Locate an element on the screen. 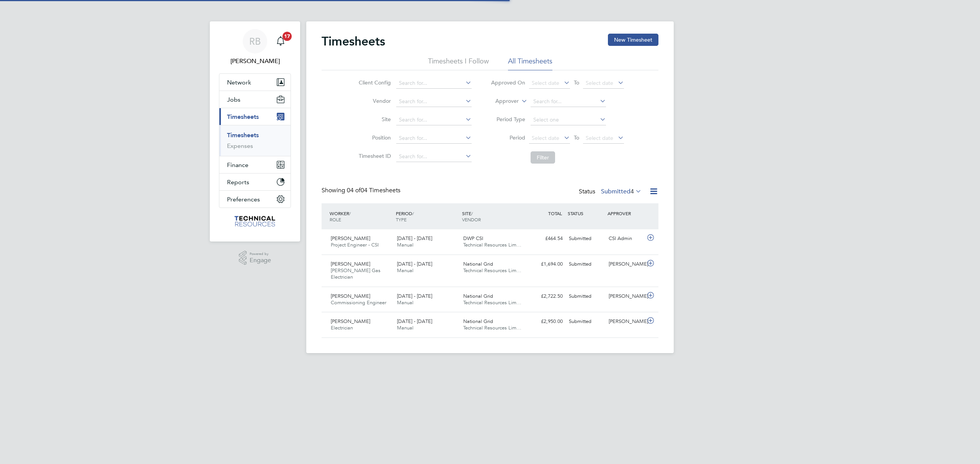 This screenshot has height=464, width=980. div: £2,950.00 is located at coordinates (546, 322).